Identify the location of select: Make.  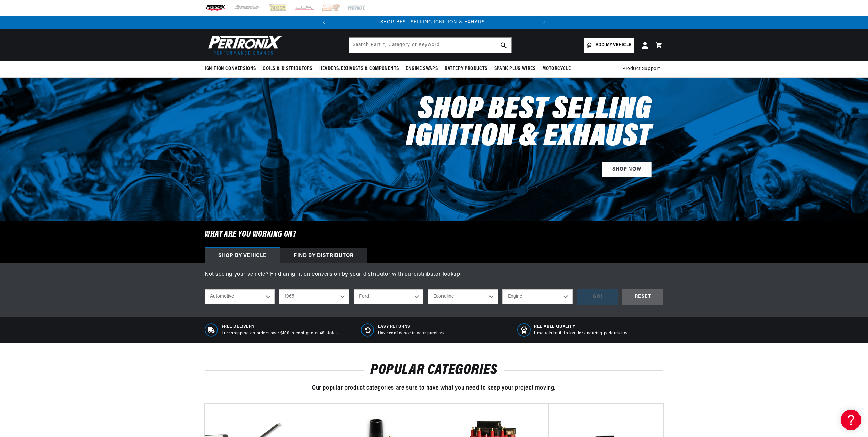
(389, 297).